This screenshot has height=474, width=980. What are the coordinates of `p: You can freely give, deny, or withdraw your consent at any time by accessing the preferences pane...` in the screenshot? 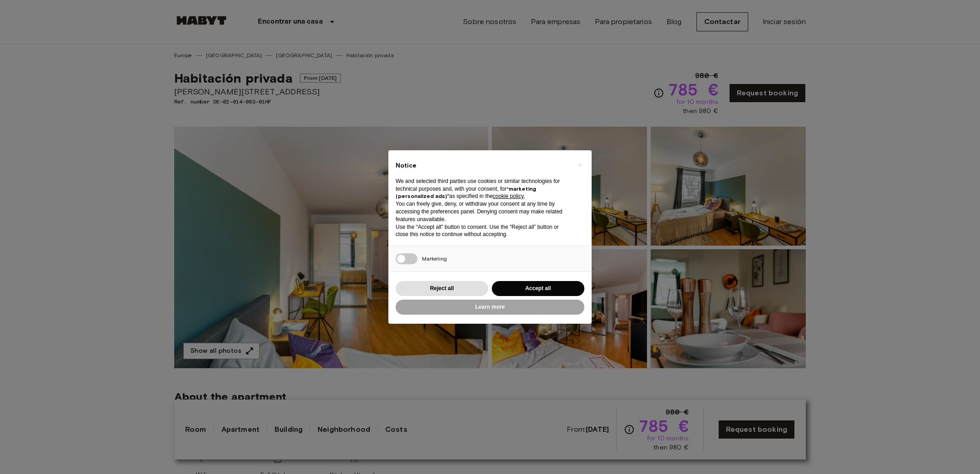 It's located at (483, 211).